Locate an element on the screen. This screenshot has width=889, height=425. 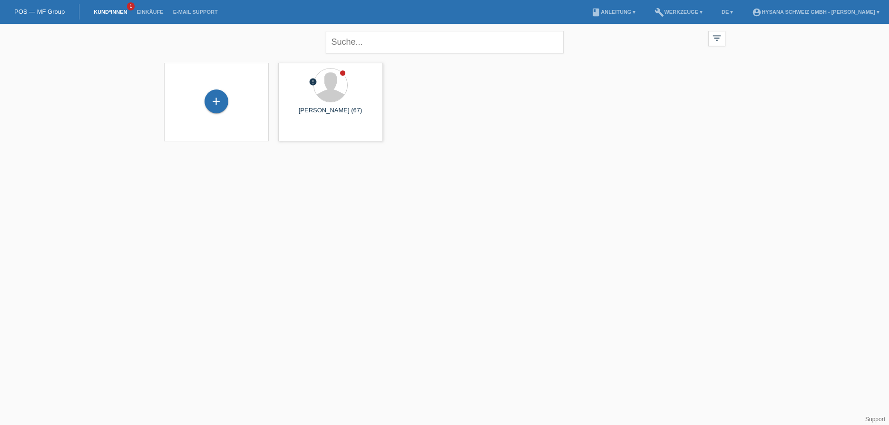
a: Support is located at coordinates (875, 419).